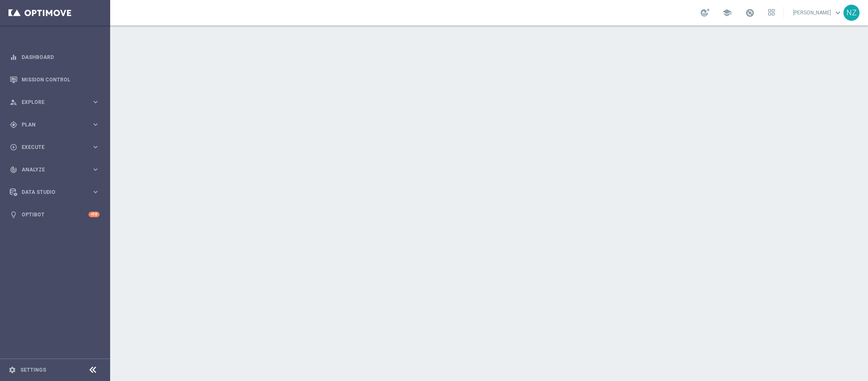 Image resolution: width=868 pixels, height=381 pixels. I want to click on div: Plan, so click(50, 125).